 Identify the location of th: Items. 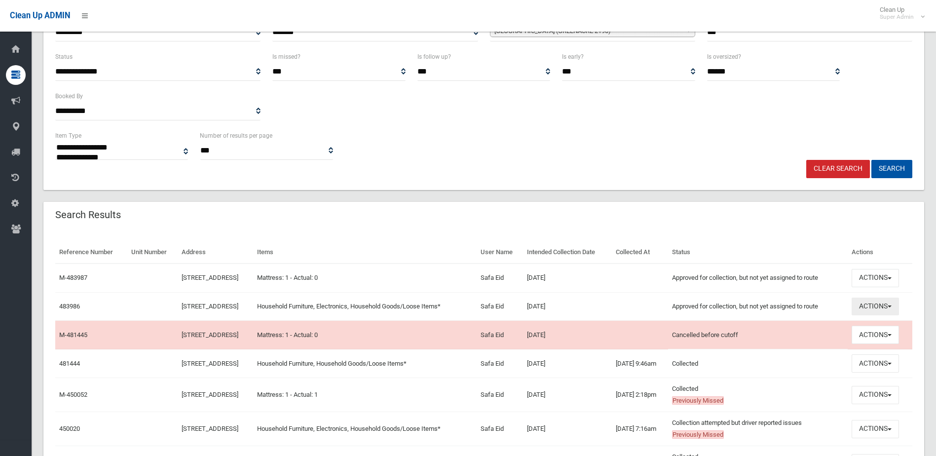
(365, 252).